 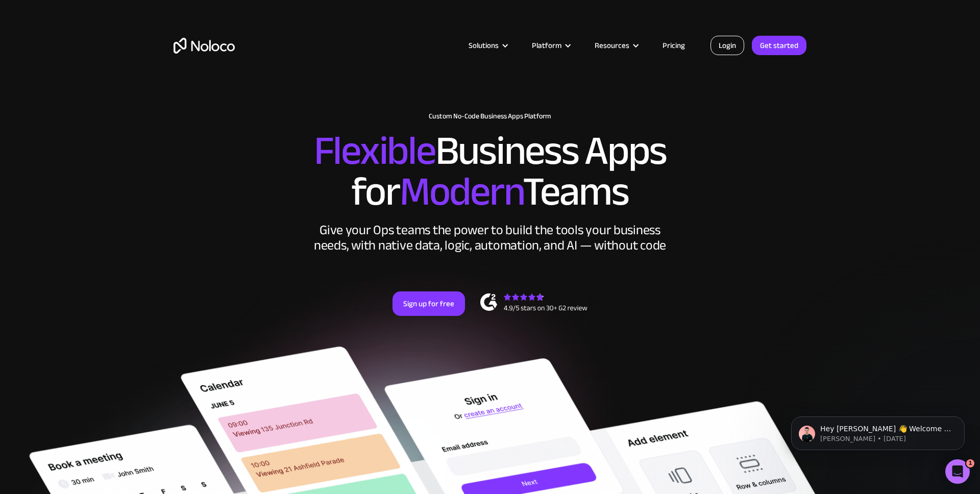 I want to click on a: home, so click(x=204, y=45).